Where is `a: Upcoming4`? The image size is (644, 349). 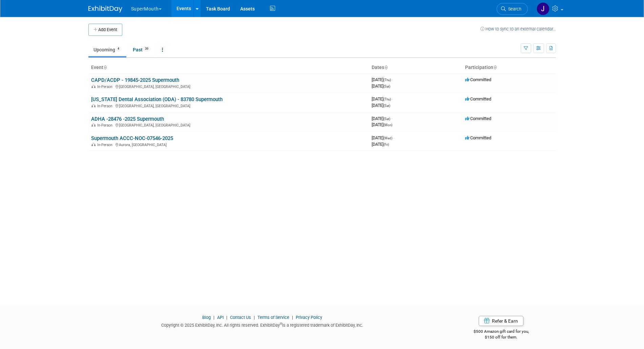
a: Upcoming4 is located at coordinates (108, 50).